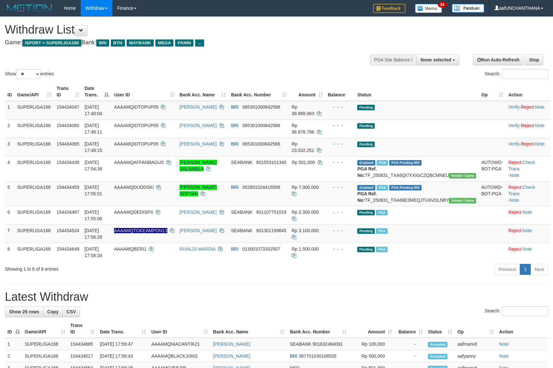  I want to click on span: Copy 013001073302507 to clipboard, so click(261, 249).